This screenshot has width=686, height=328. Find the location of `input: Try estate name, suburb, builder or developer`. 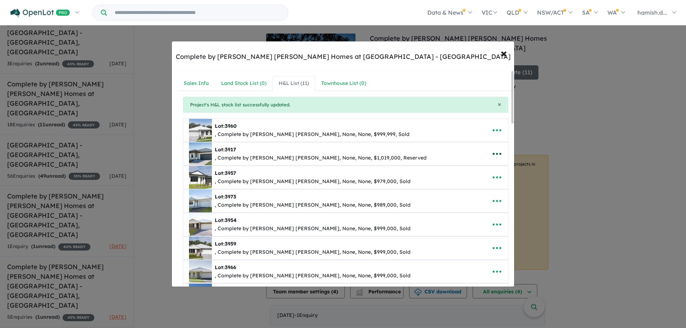

input: Try estate name, suburb, builder or developer is located at coordinates (197, 13).